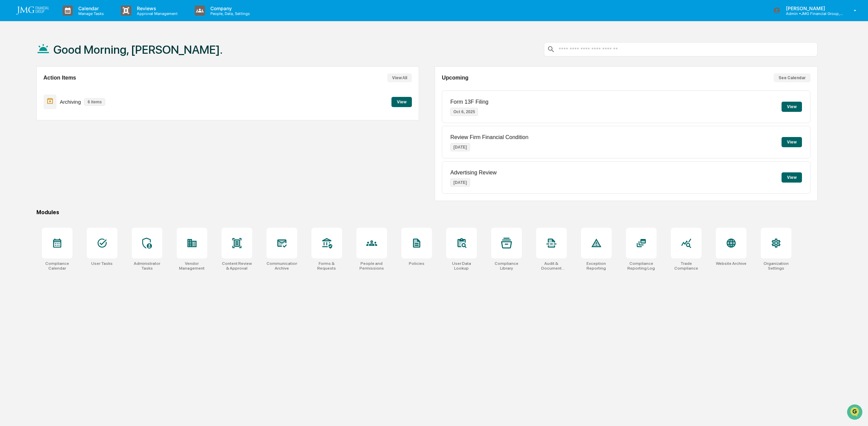 Image resolution: width=868 pixels, height=426 pixels. What do you see at coordinates (473, 173) in the screenshot?
I see `p: Advertising Review` at bounding box center [473, 173].